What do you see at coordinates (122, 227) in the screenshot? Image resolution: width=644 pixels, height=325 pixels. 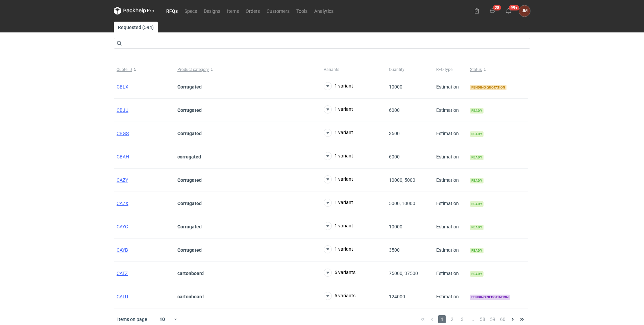 I see `a: CAYC` at bounding box center [122, 227].